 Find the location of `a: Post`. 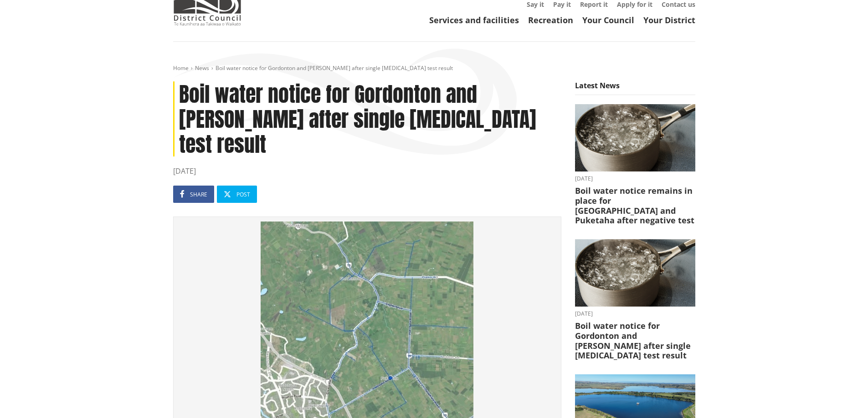

a: Post is located at coordinates (237, 194).